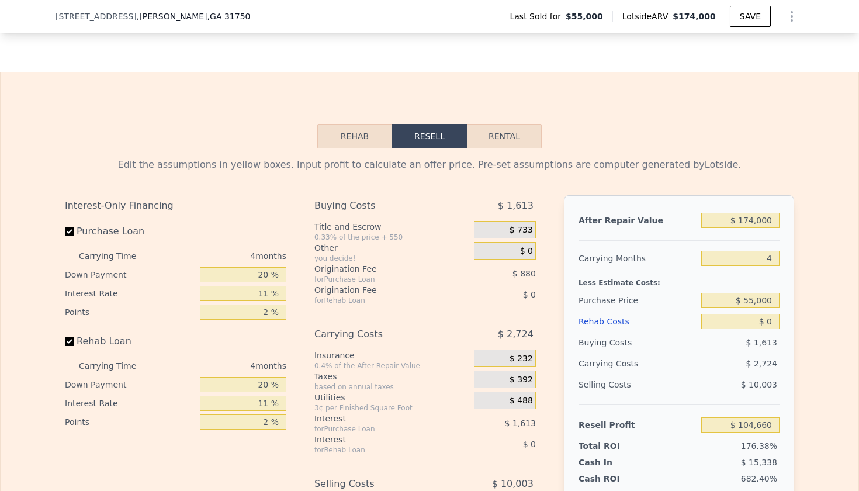  I want to click on div: Resell Profit, so click(638, 425).